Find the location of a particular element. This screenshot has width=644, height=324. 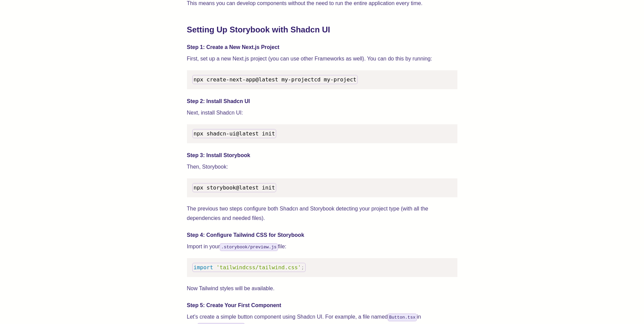

h4: Step 3: Install Storybook is located at coordinates (323, 156).